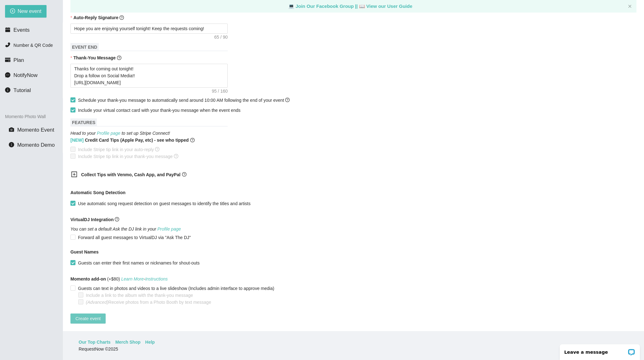 The width and height of the screenshot is (644, 360). Describe the element at coordinates (26, 75) in the screenshot. I see `span: NotifyNow` at that location.